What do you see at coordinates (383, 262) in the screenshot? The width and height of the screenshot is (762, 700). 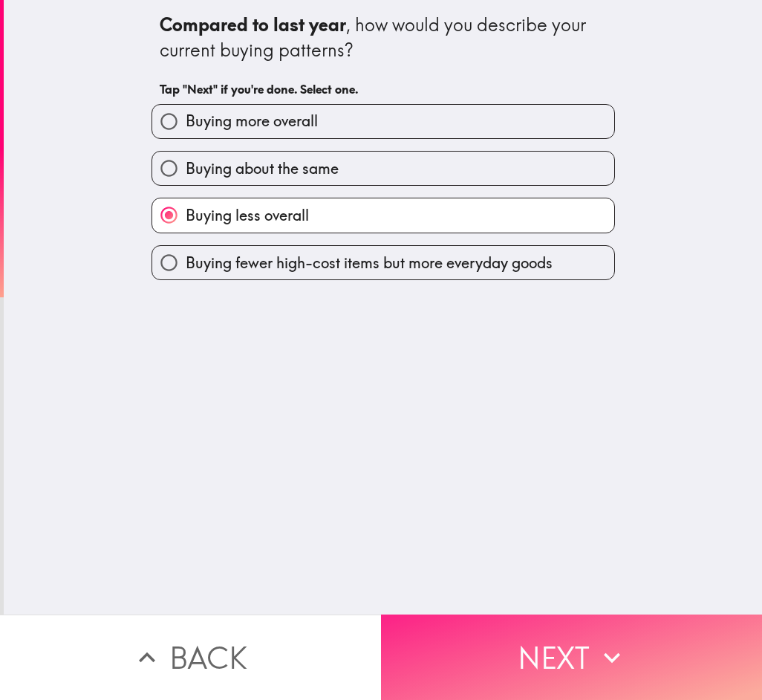 I see `button: Buying fewer high-cost items but more everyday goods` at bounding box center [383, 262].